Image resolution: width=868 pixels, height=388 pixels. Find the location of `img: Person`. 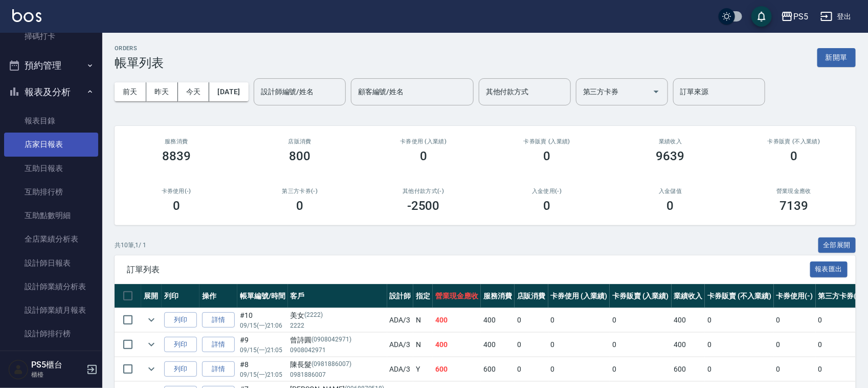

img: Person is located at coordinates (19, 370).